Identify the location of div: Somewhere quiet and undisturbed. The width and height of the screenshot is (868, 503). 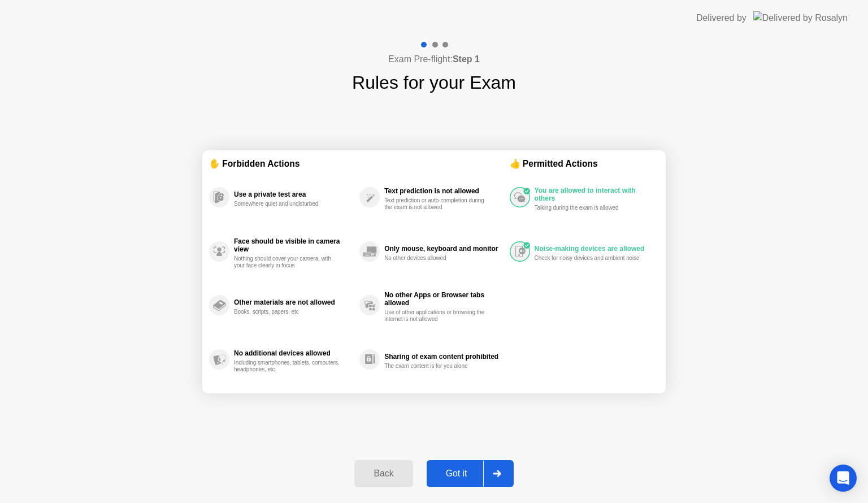
(287, 204).